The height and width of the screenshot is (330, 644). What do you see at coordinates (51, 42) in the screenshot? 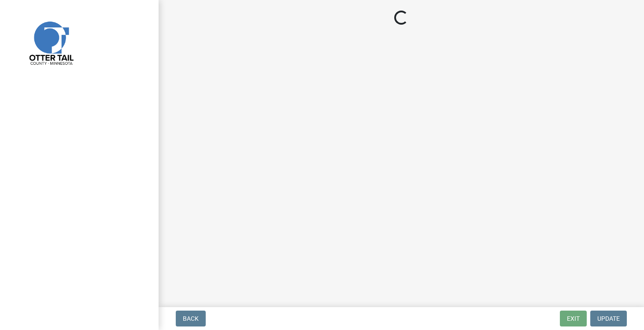
I see `img: Otter Tail County, Minnesota` at bounding box center [51, 42].